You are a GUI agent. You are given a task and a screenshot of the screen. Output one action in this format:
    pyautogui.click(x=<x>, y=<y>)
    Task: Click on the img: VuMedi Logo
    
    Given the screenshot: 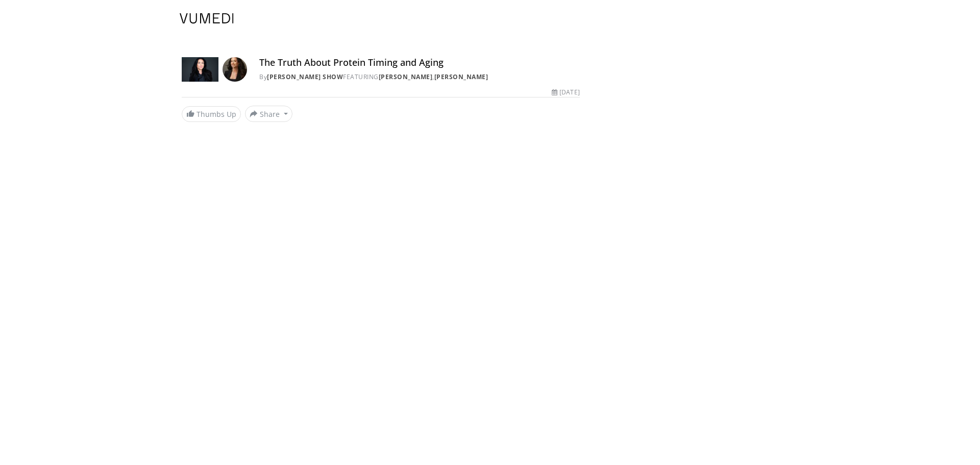 What is the action you would take?
    pyautogui.click(x=207, y=19)
    